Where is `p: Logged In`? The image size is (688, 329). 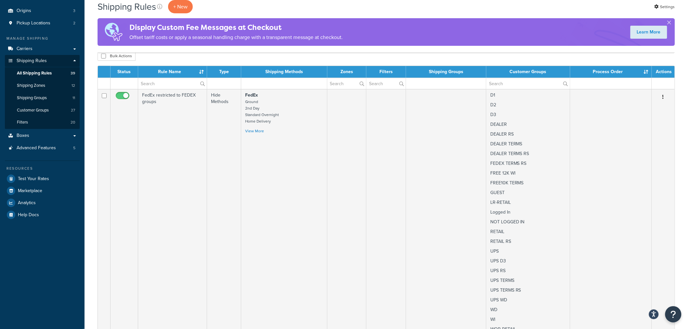
p: Logged In is located at coordinates (528, 212).